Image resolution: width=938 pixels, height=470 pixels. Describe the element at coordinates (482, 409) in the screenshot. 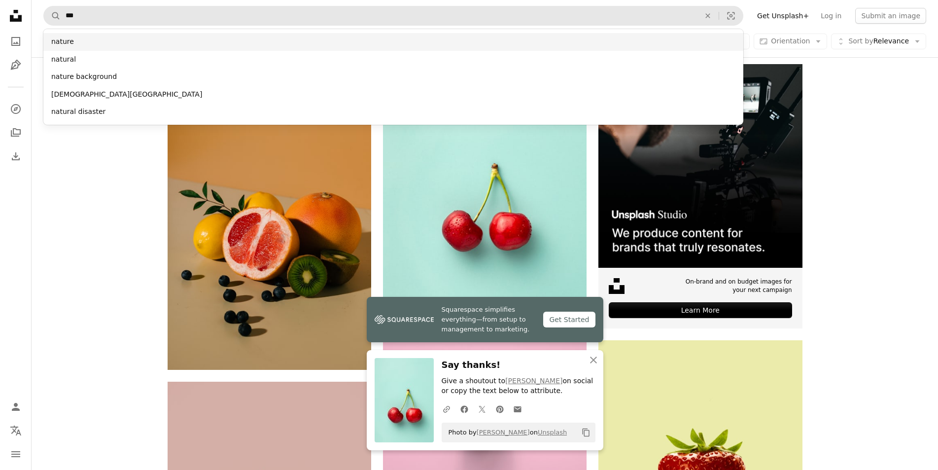

I see `a: Share on Twitter` at that location.